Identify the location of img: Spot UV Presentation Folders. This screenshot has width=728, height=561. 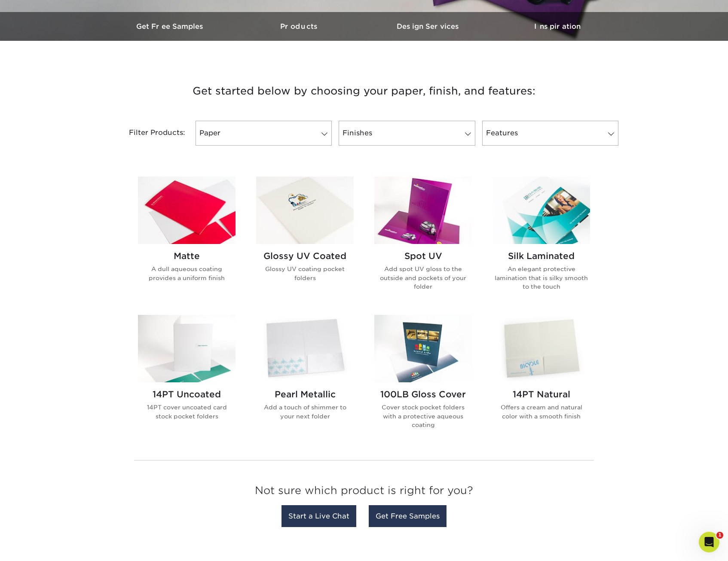
(423, 210).